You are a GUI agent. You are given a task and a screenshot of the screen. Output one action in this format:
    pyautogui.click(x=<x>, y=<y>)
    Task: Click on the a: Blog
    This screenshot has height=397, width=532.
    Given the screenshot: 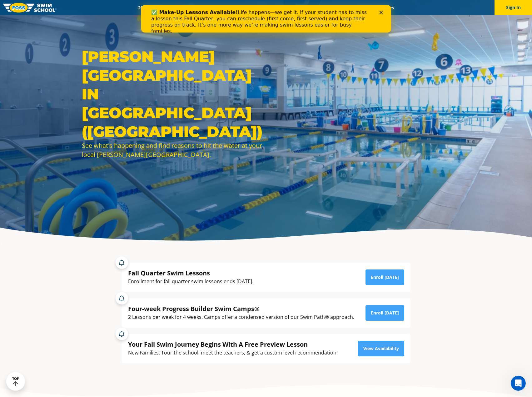 What is the action you would take?
    pyautogui.click(x=363, y=8)
    